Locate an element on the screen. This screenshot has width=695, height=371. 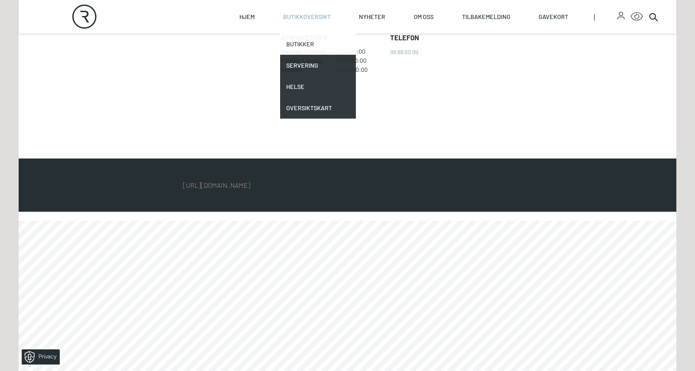
details: Attribution is located at coordinates (644, 170).